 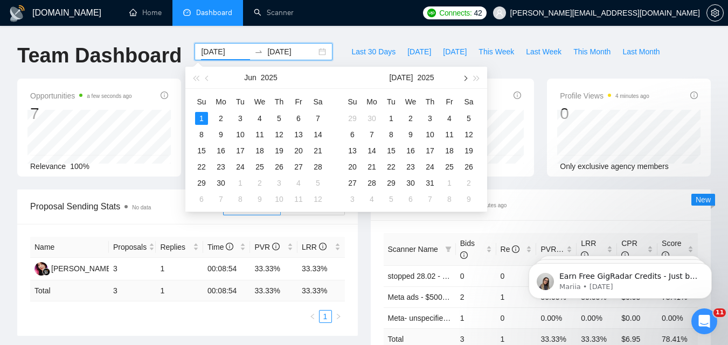 I want to click on td: 2025-07-24, so click(x=430, y=167).